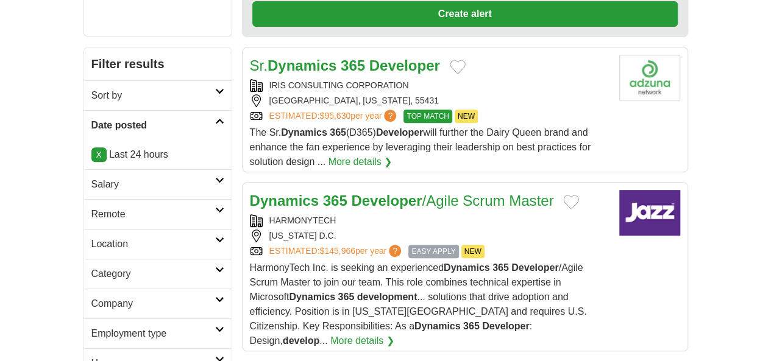 This screenshot has width=771, height=361. Describe the element at coordinates (430, 221) in the screenshot. I see `div: HARMONYTECH` at that location.